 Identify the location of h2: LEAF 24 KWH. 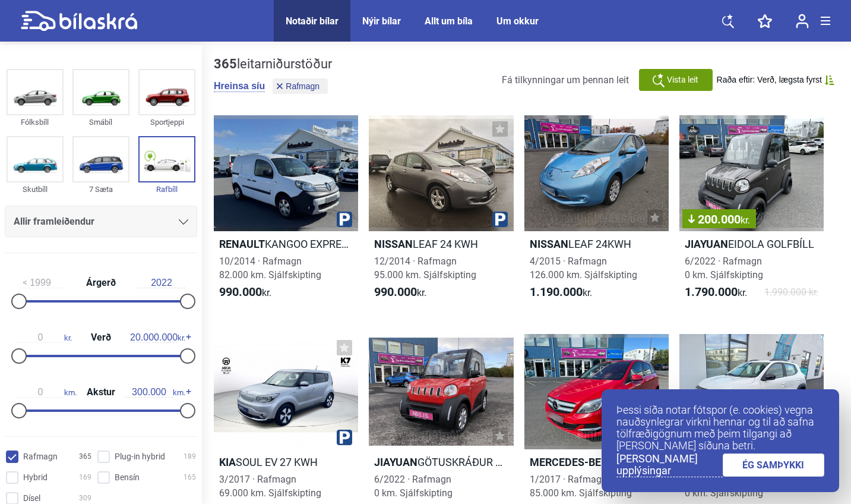
(441, 243).